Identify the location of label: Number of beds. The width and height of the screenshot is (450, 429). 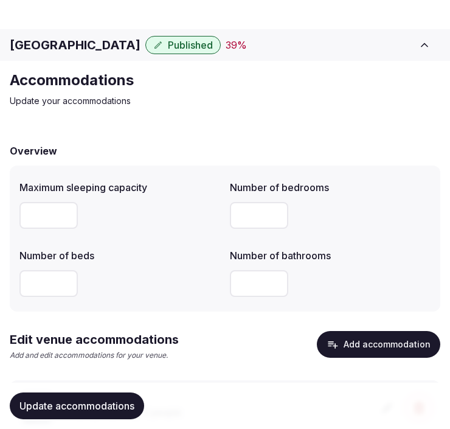
(120, 255).